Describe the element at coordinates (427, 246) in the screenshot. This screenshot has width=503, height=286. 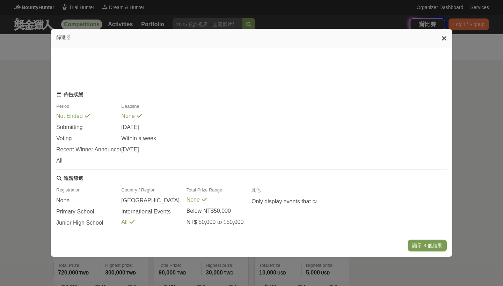
I see `button: 顯示 3 個結果` at that location.